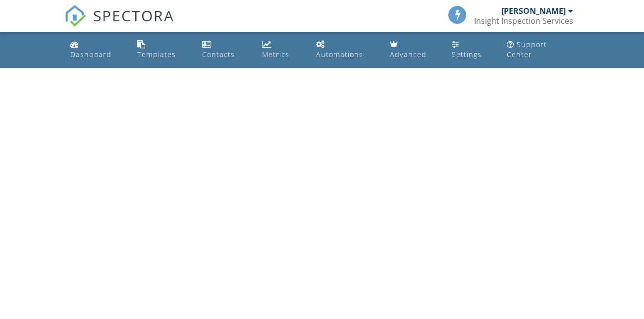  Describe the element at coordinates (275, 54) in the screenshot. I see `div: Metrics` at that location.